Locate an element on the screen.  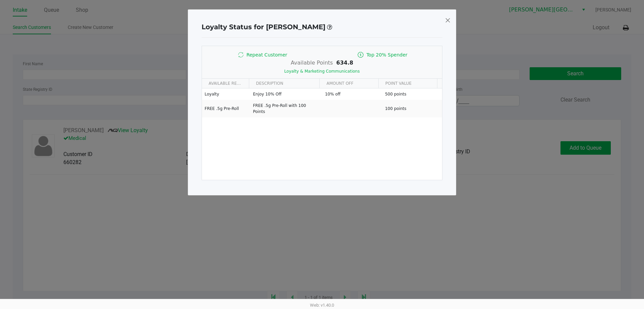
span: Loyalty & Marketing Communications is located at coordinates (322, 72).